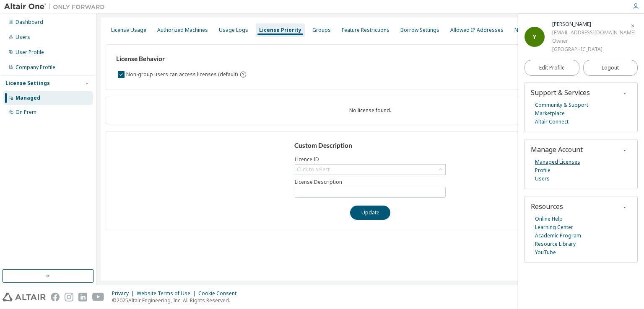 This screenshot has height=309, width=644. Describe the element at coordinates (22, 37) in the screenshot. I see `div: Users` at that location.